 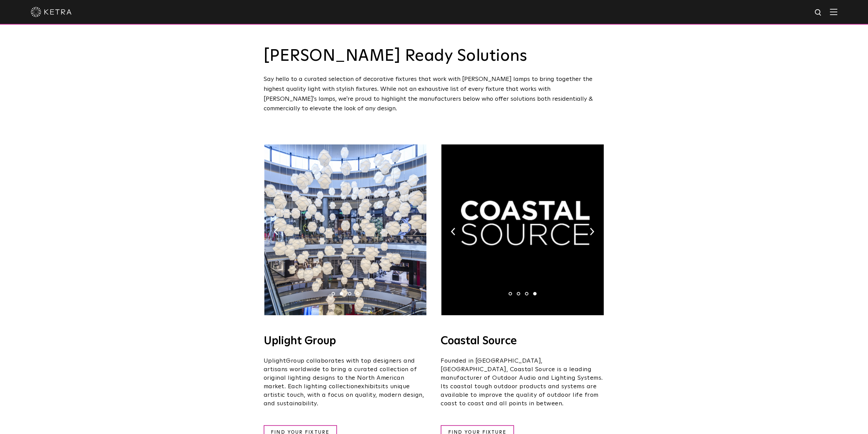 I want to click on span: exhibits, so click(x=369, y=387).